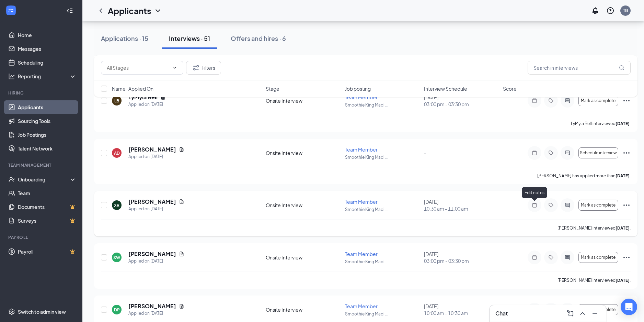  Describe the element at coordinates (174, 68) in the screenshot. I see `svg: ChevronDown` at that location.